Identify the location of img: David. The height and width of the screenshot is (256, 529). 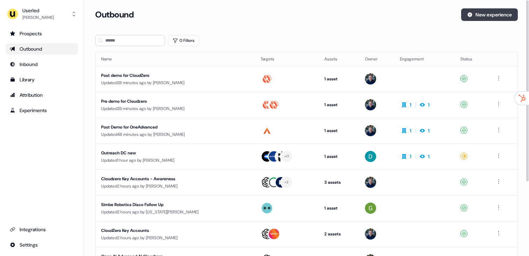
(370, 157).